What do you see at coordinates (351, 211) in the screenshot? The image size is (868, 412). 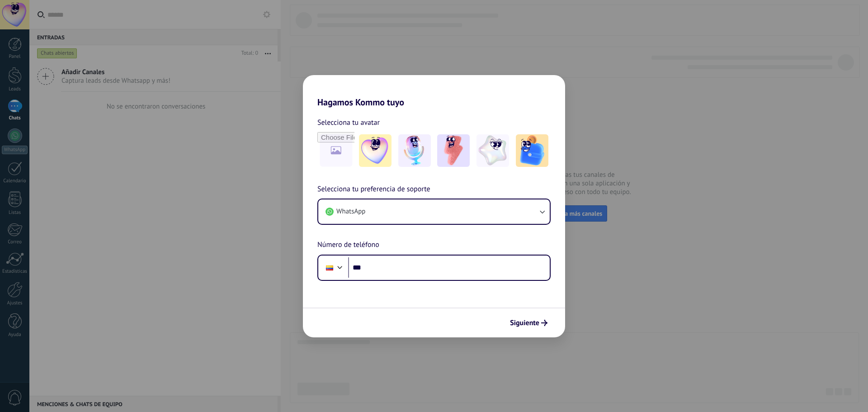 I see `span: WhatsApp` at bounding box center [351, 211].